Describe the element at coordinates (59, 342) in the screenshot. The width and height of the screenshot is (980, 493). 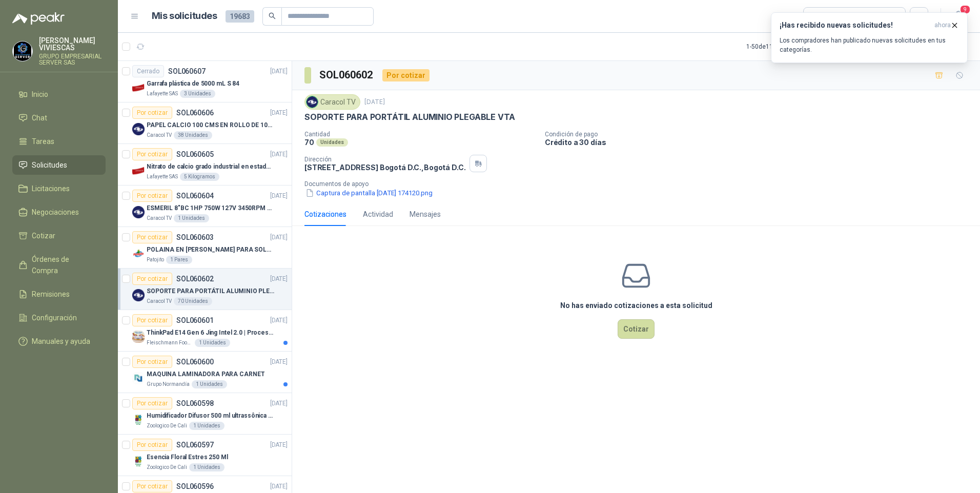
I see `a: Manuales y ayuda` at that location.